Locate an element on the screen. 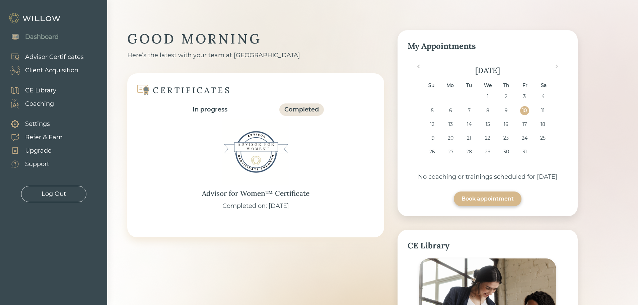 This screenshot has width=638, height=305. div: Support is located at coordinates (37, 164).